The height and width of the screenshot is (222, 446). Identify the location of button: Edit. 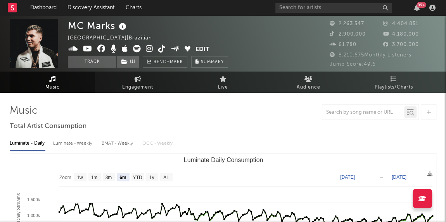
(202, 50).